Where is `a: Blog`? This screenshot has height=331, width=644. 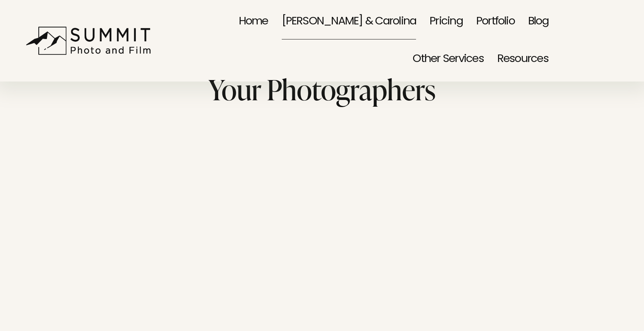 a: Blog is located at coordinates (538, 22).